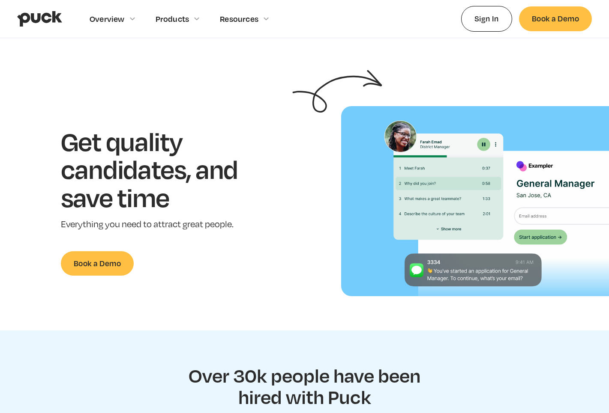  Describe the element at coordinates (162, 224) in the screenshot. I see `p: Everything you need to attract great people.` at that location.